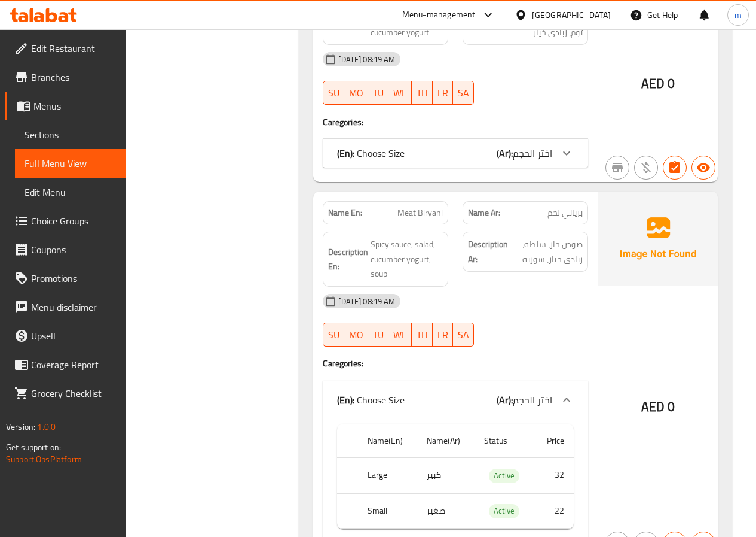 This screenshot has width=756, height=537. Describe the element at coordinates (71, 192) in the screenshot. I see `a: Edit Menu` at that location.